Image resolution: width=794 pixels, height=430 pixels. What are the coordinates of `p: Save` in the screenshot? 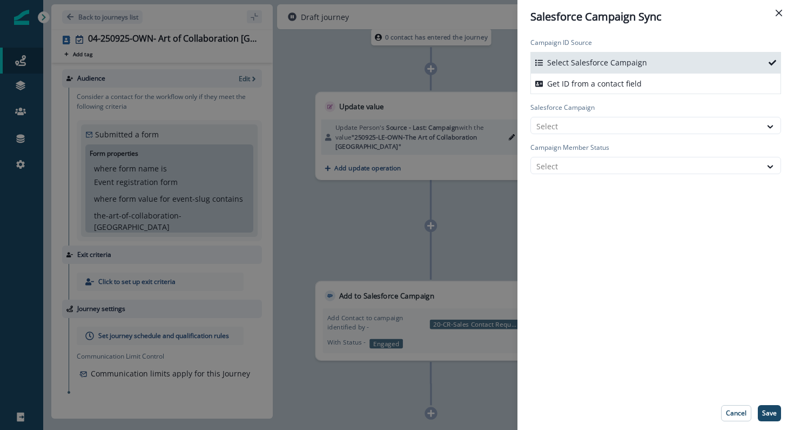 It's located at (770, 413).